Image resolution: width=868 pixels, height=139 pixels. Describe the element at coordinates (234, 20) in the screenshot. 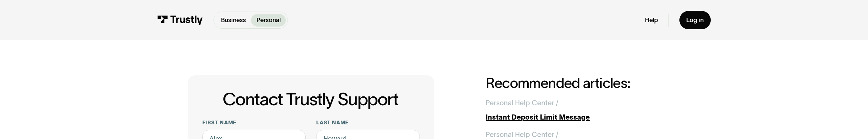

I see `p: Business` at that location.